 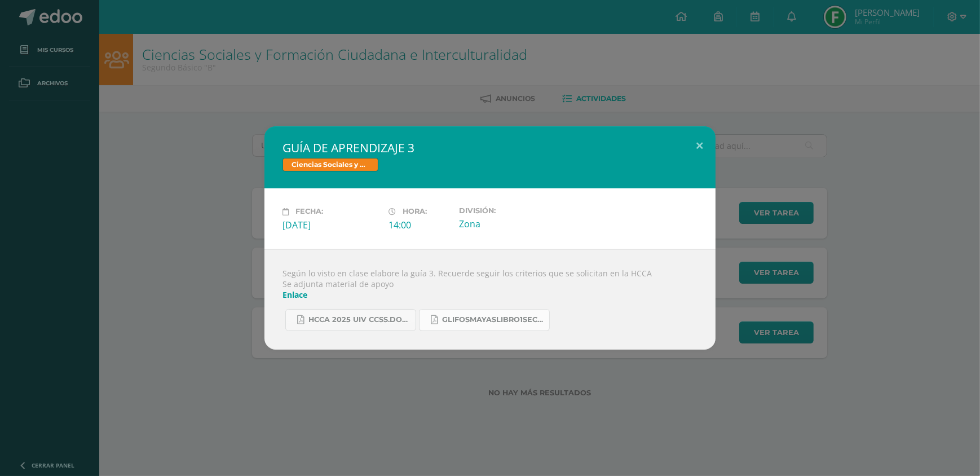 What do you see at coordinates (309, 211) in the screenshot?
I see `span: Fecha:` at bounding box center [309, 211].